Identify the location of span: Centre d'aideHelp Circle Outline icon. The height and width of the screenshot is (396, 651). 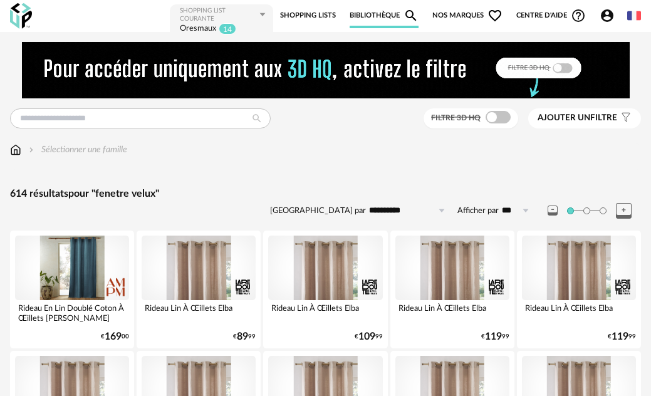
(551, 16).